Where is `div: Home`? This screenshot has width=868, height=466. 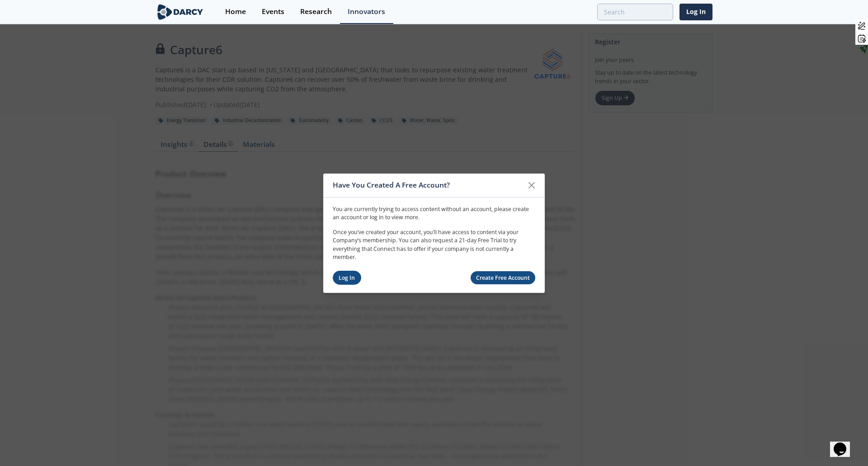 div: Home is located at coordinates (235, 11).